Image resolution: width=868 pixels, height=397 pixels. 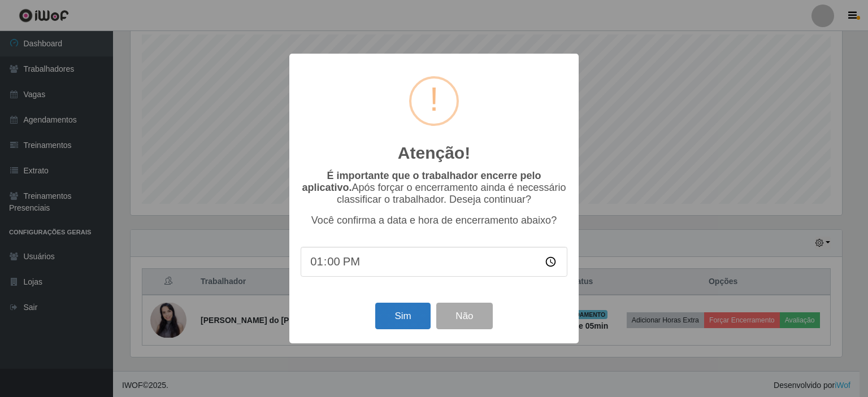 What do you see at coordinates (421, 181) in the screenshot?
I see `b: É importante que o trabalhador encerre pelo aplicativo.` at bounding box center [421, 181].